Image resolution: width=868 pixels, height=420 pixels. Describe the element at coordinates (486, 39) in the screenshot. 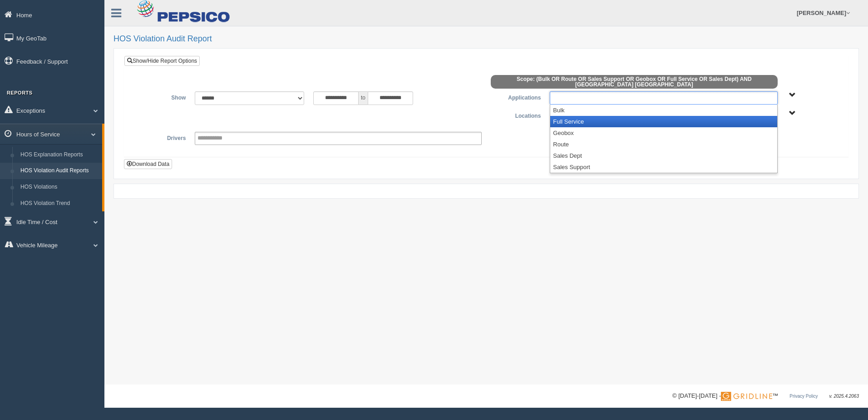

I see `h2: HOS Violation Audit Report` at that location.